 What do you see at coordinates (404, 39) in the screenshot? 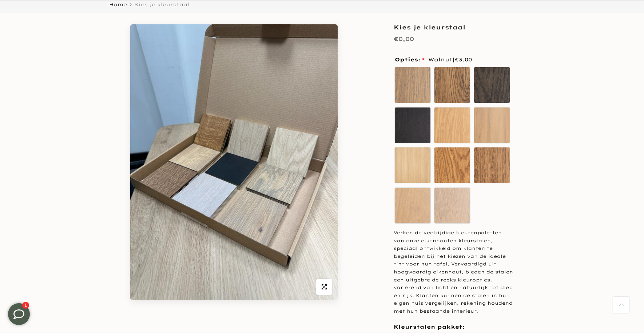
I see `div: €0,00` at bounding box center [404, 39].